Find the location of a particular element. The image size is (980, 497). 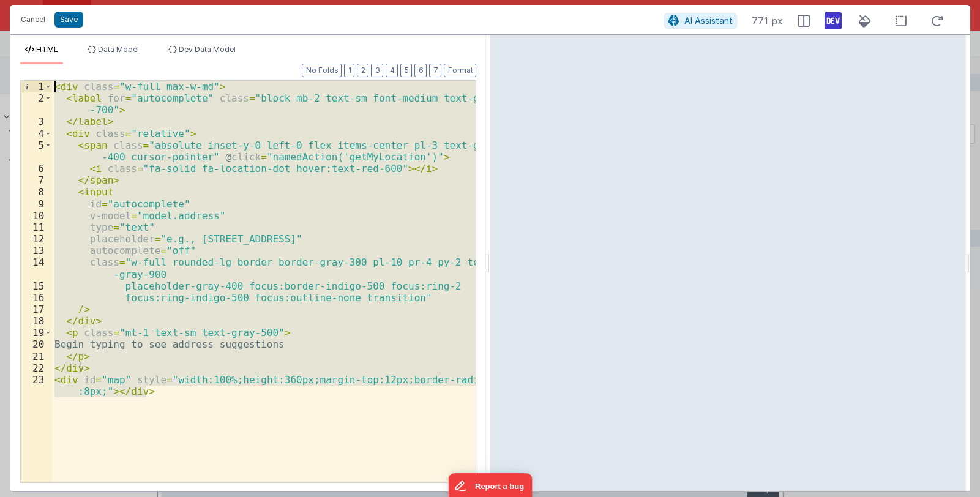

div: 10 is located at coordinates (36, 215).